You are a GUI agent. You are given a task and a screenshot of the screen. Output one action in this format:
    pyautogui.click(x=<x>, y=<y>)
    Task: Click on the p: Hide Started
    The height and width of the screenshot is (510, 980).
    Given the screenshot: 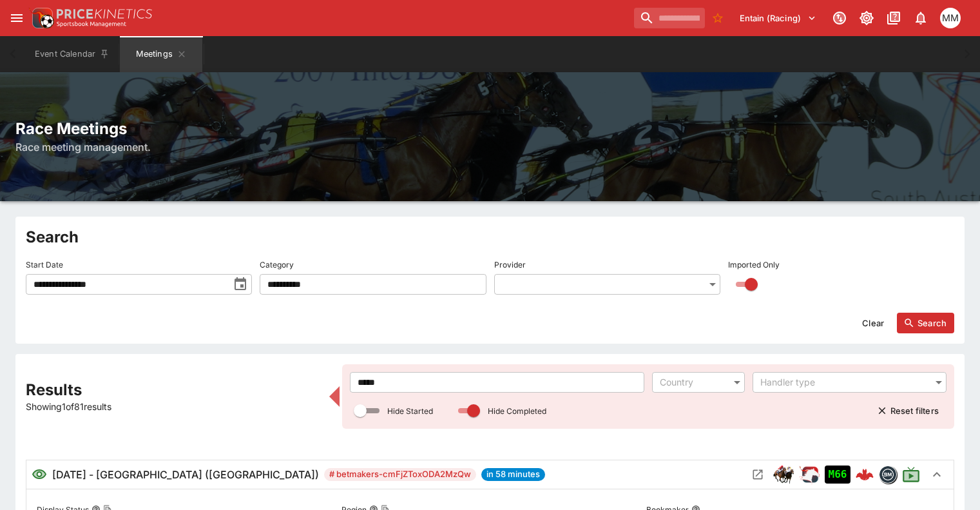 What is the action you would take?
    pyautogui.click(x=410, y=410)
    